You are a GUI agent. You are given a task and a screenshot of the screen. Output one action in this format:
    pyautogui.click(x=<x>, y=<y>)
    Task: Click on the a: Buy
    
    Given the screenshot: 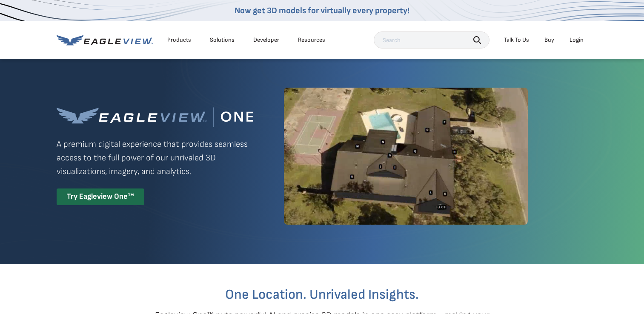 What is the action you would take?
    pyautogui.click(x=549, y=40)
    